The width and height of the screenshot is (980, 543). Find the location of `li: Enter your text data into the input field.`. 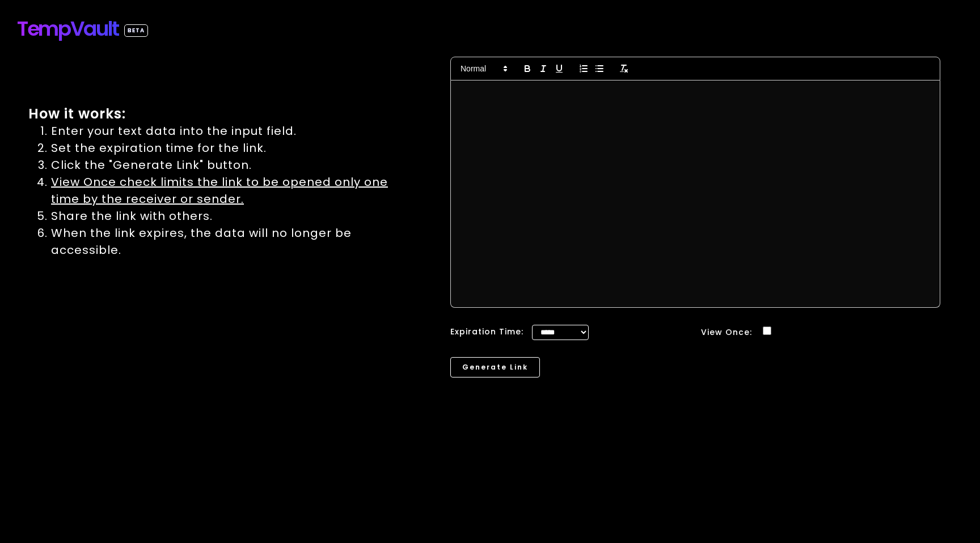

li: Enter your text data into the input field. is located at coordinates (222, 131).